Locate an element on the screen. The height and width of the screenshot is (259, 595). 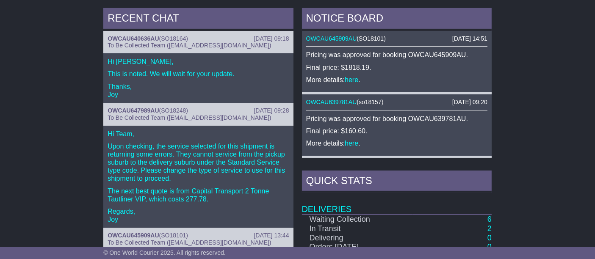
td: Waiting Collection is located at coordinates (357, 219).